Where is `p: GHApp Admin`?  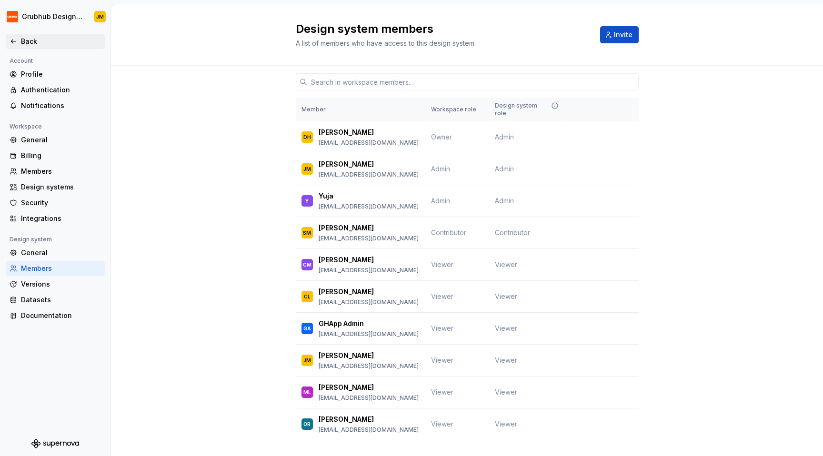 p: GHApp Admin is located at coordinates (341, 324).